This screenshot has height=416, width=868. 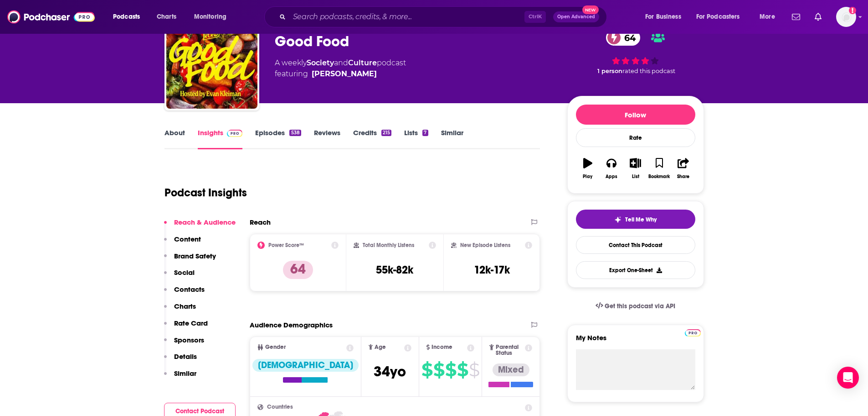 I want to click on button: Details, so click(x=181, y=360).